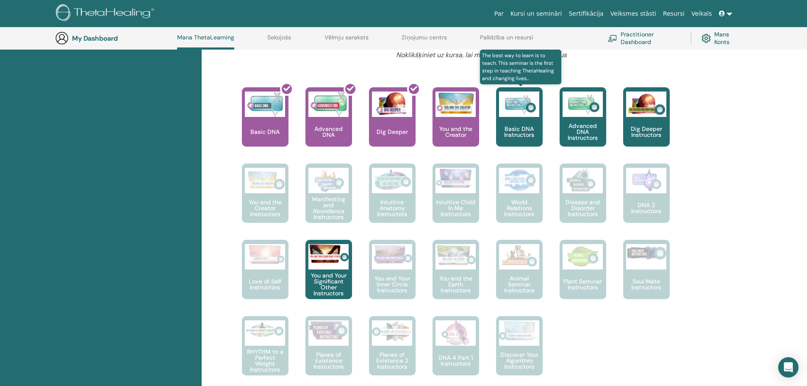 This screenshot has height=386, width=807. I want to click on img: Animal Seminar Instructors, so click(519, 257).